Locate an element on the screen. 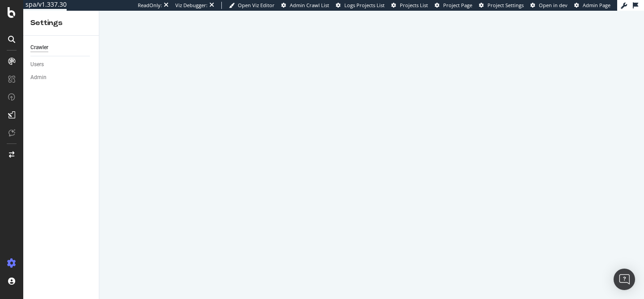 The width and height of the screenshot is (644, 299). a: Project Settings is located at coordinates (502, 6).